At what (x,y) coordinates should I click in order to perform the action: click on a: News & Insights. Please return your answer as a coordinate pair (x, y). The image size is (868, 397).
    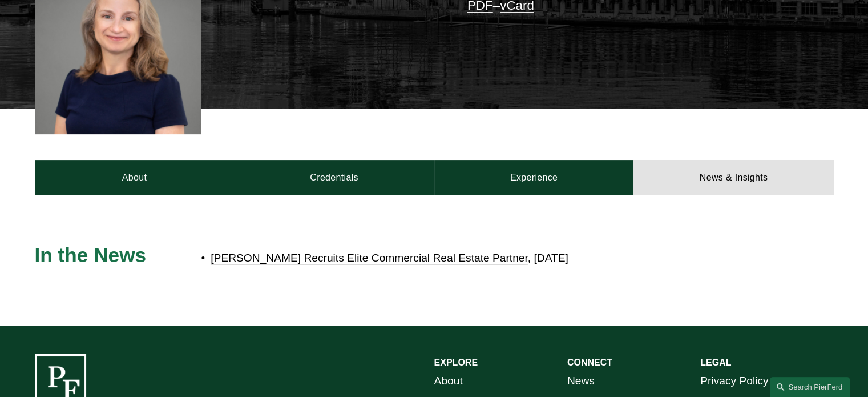
    Looking at the image, I should click on (734, 177).